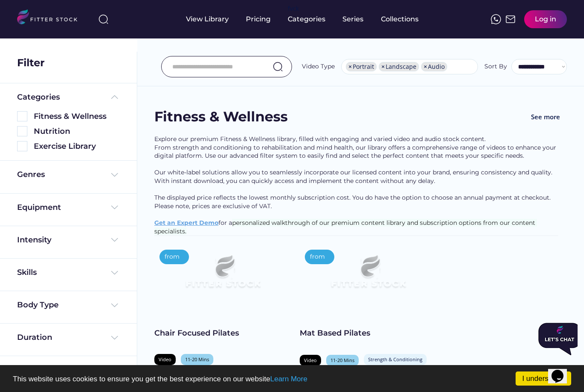 The height and width of the screenshot is (392, 584). Describe the element at coordinates (361, 67) in the screenshot. I see `li: Portrait` at that location.